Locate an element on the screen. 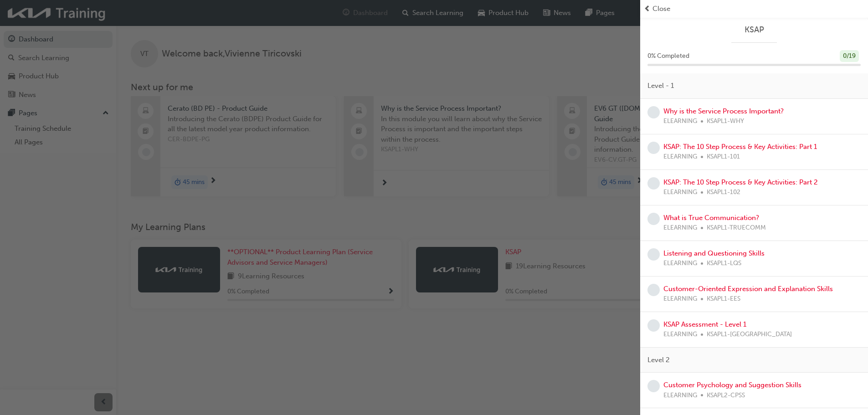  span: Level 2 is located at coordinates (659, 360).